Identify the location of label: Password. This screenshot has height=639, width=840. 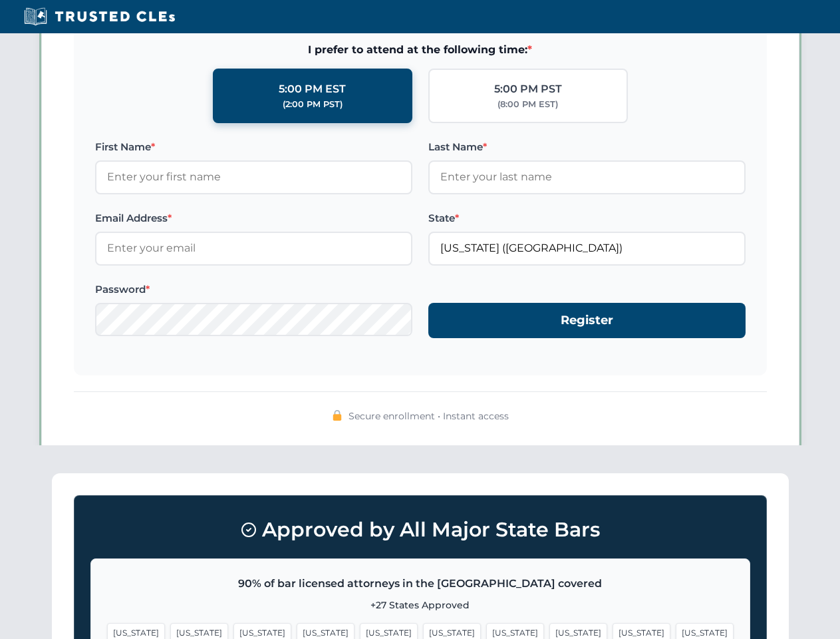
(253, 290).